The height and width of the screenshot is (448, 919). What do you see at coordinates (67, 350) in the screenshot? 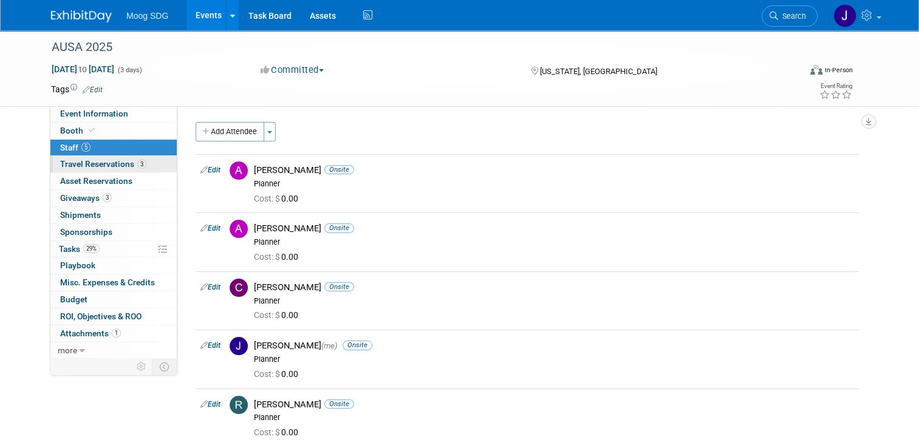
I see `span: more` at bounding box center [67, 350].